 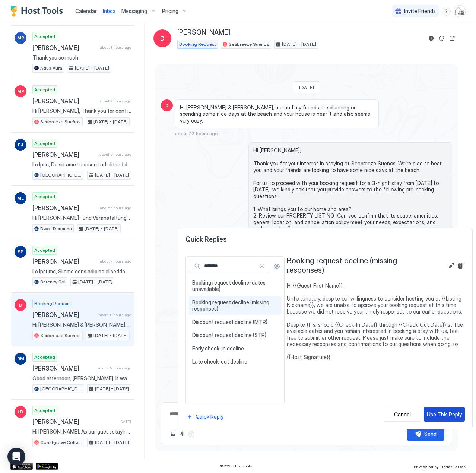 What do you see at coordinates (451, 265) in the screenshot?
I see `button: Edit` at bounding box center [451, 265].